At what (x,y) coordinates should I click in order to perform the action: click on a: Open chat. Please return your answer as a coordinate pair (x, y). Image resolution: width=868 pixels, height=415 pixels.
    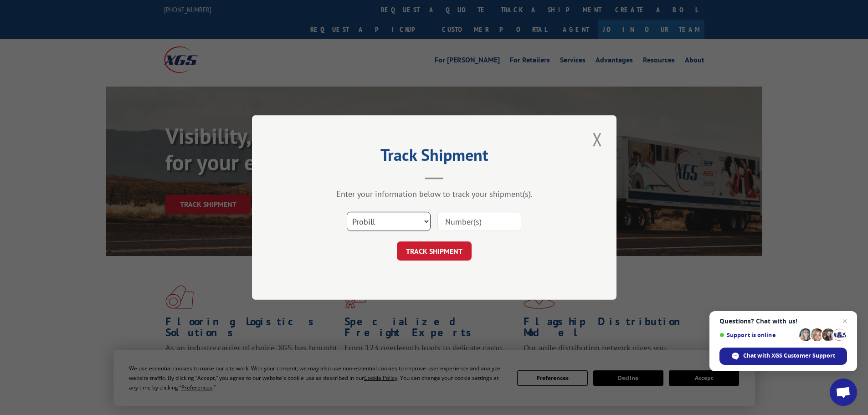
    Looking at the image, I should click on (843, 392).